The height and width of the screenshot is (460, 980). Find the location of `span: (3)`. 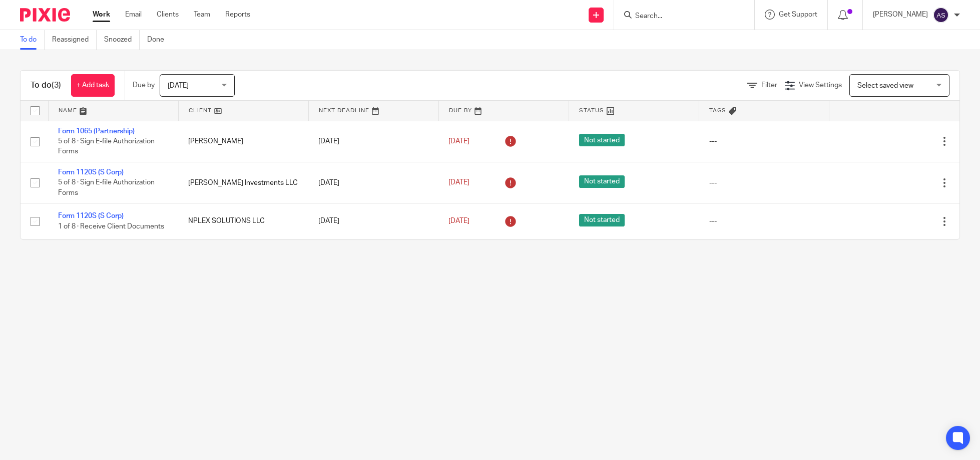

span: (3) is located at coordinates (56, 85).